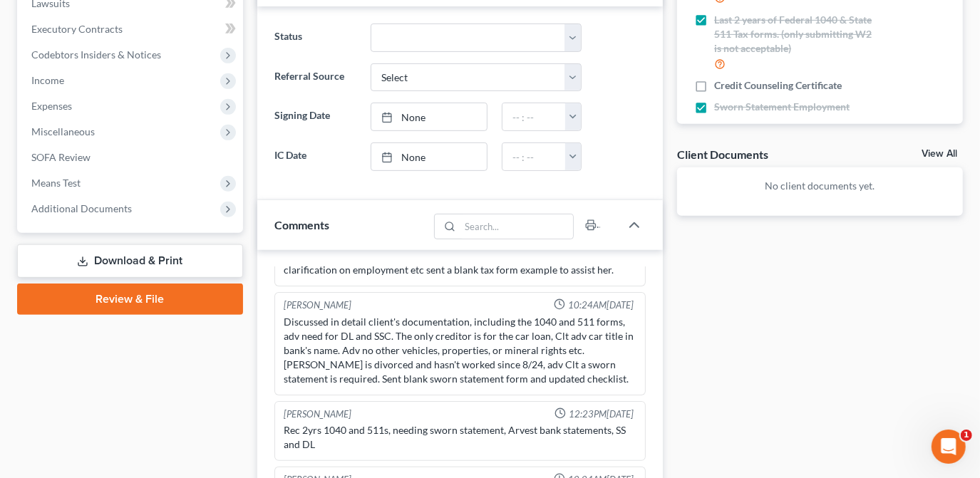  I want to click on label: IC Date, so click(315, 156).